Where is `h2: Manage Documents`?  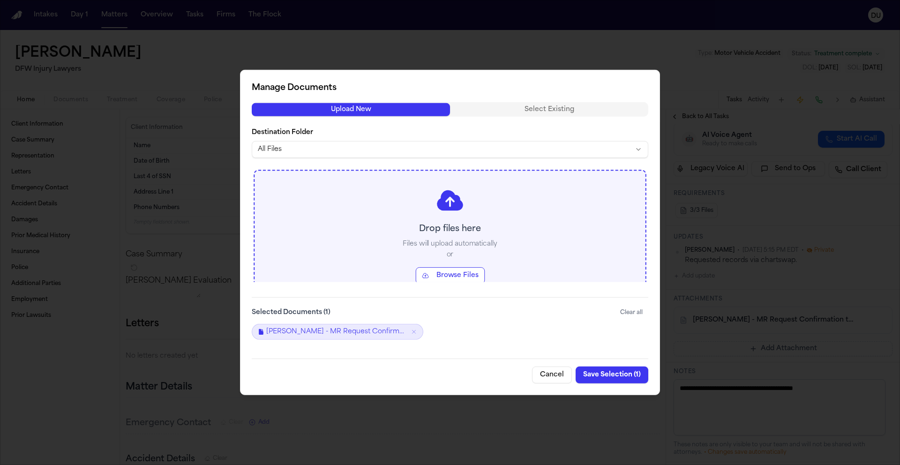 h2: Manage Documents is located at coordinates (450, 88).